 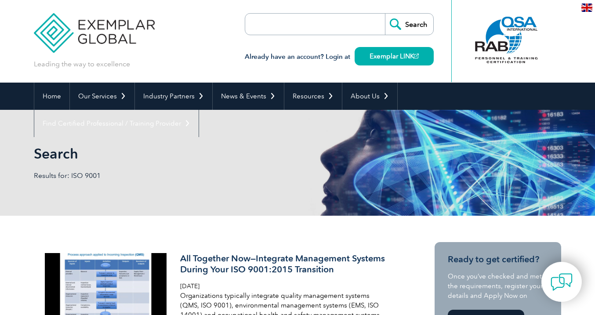 What do you see at coordinates (174, 96) in the screenshot?
I see `a: Industry Partners` at bounding box center [174, 96].